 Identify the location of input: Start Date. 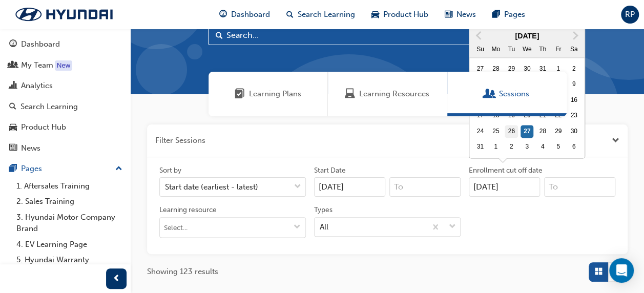
(349, 187).